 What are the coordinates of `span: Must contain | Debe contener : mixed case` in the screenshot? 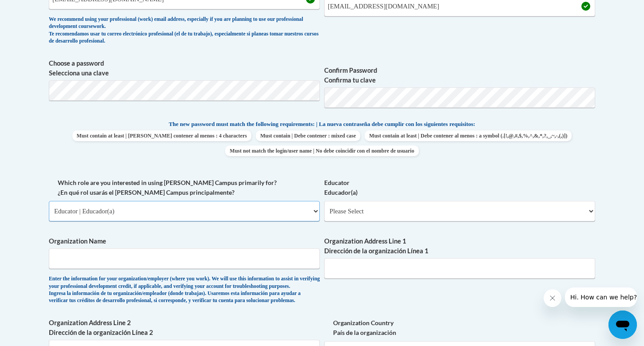 It's located at (308, 136).